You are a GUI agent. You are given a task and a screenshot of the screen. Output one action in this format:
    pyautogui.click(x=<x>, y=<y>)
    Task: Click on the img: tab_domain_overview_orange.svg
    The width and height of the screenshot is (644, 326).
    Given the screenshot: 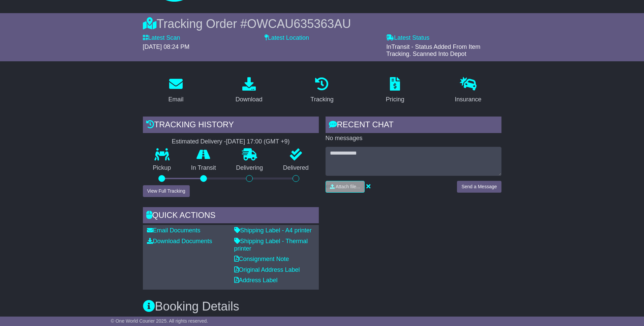 What is the action you would take?
    pyautogui.click(x=22, y=45)
    